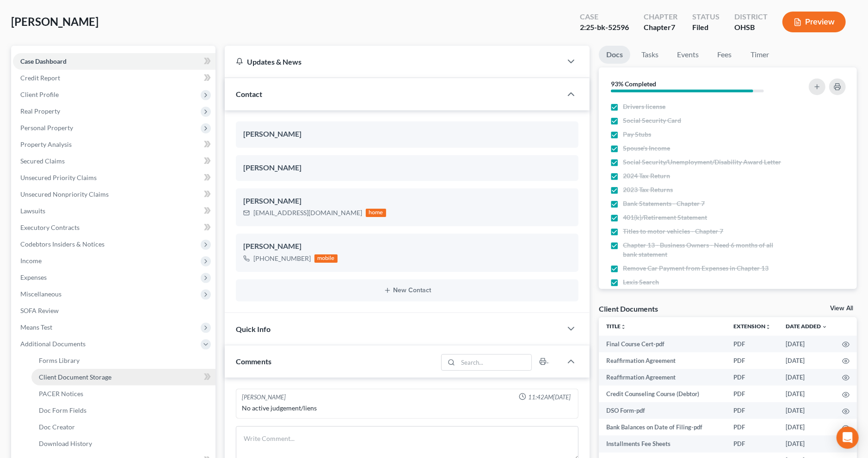 The height and width of the screenshot is (458, 868). What do you see at coordinates (58, 178) in the screenshot?
I see `span: Unsecured Priority Claims` at bounding box center [58, 178].